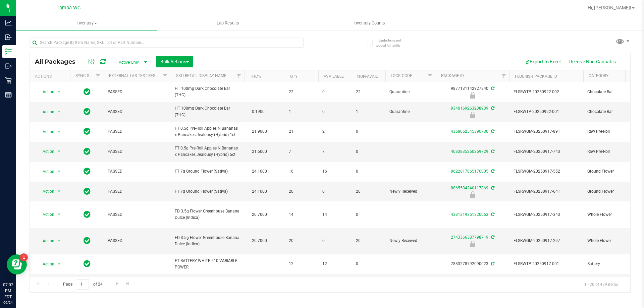  What do you see at coordinates (259, 132) in the screenshot?
I see `span: 21.9000` at bounding box center [259, 132].